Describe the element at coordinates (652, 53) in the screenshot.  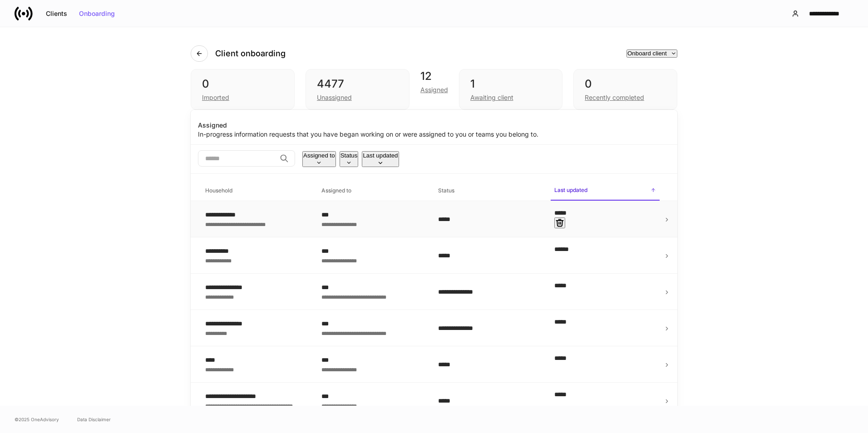
I see `div: Onboard client` at that location.